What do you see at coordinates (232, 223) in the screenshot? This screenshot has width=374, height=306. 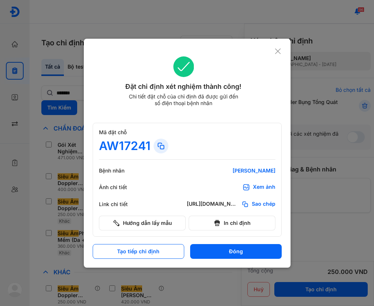 I see `button: In chỉ định` at bounding box center [232, 223].